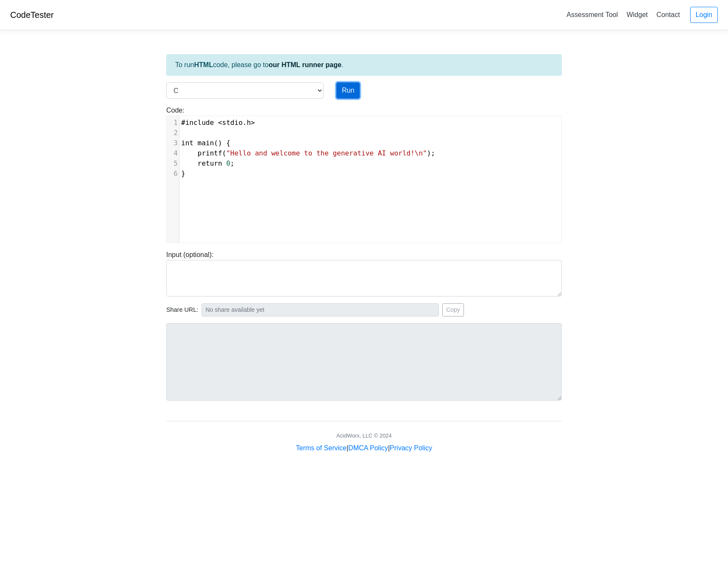 This screenshot has width=728, height=562. What do you see at coordinates (172, 133) in the screenshot?
I see `div: 2` at bounding box center [172, 133].